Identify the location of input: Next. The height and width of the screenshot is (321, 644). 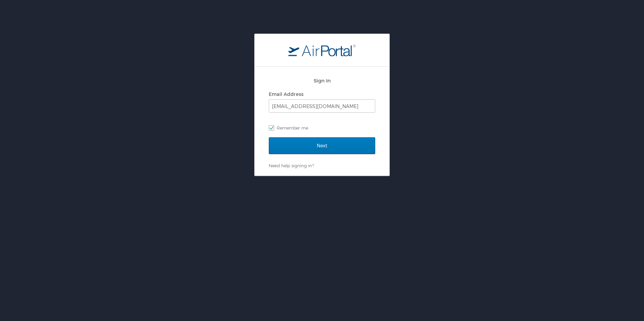
(322, 146).